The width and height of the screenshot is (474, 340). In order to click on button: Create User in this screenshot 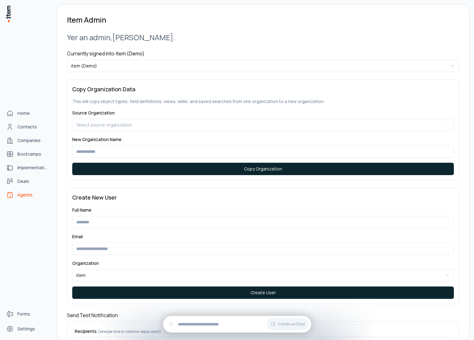, I will do `click(263, 293)`.